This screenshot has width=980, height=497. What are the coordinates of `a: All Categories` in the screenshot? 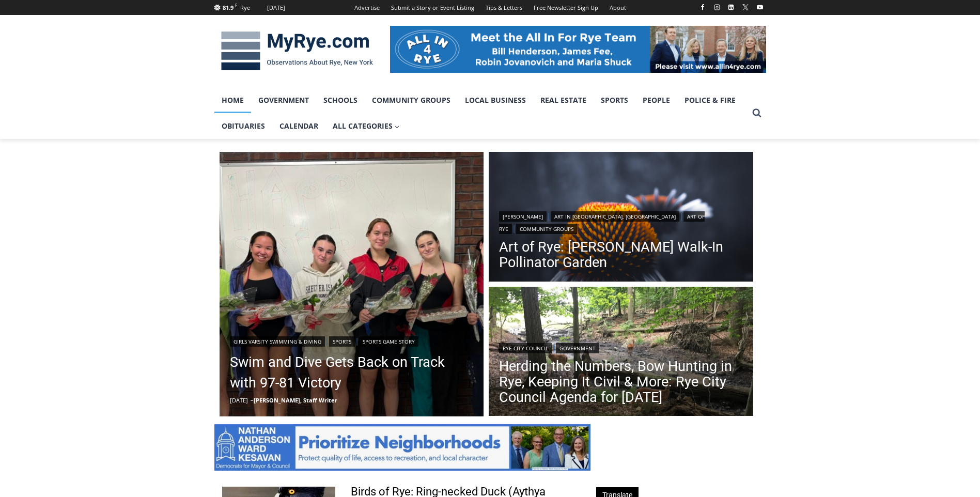 It's located at (366, 126).